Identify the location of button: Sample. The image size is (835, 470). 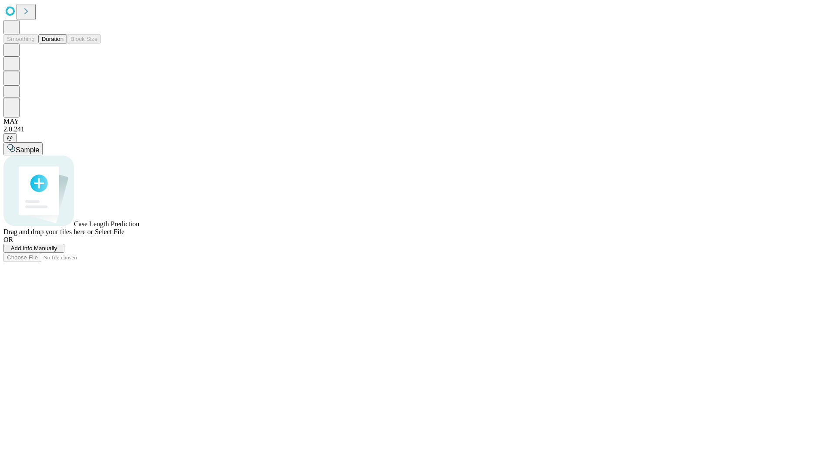
(23, 149).